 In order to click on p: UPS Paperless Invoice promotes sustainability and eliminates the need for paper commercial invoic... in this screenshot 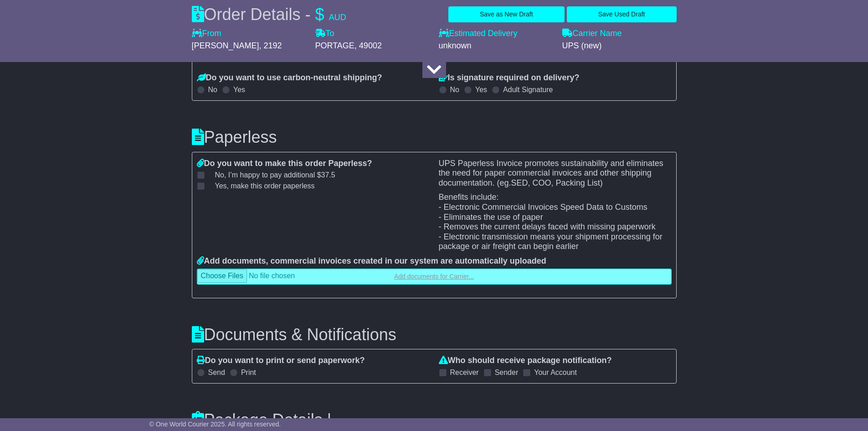, I will do `click(555, 173)`.